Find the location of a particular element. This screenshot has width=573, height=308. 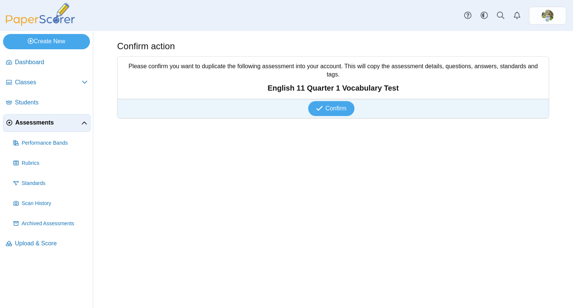

a: Standards is located at coordinates (50, 183).